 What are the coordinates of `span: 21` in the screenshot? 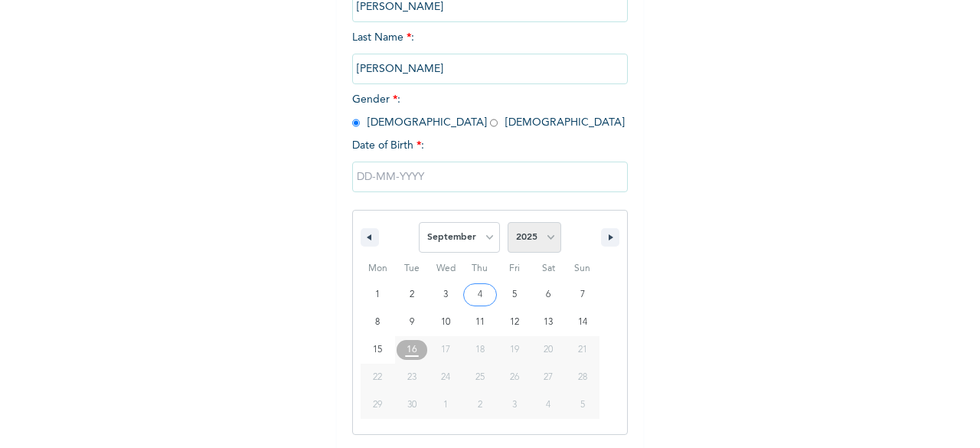 It's located at (582, 350).